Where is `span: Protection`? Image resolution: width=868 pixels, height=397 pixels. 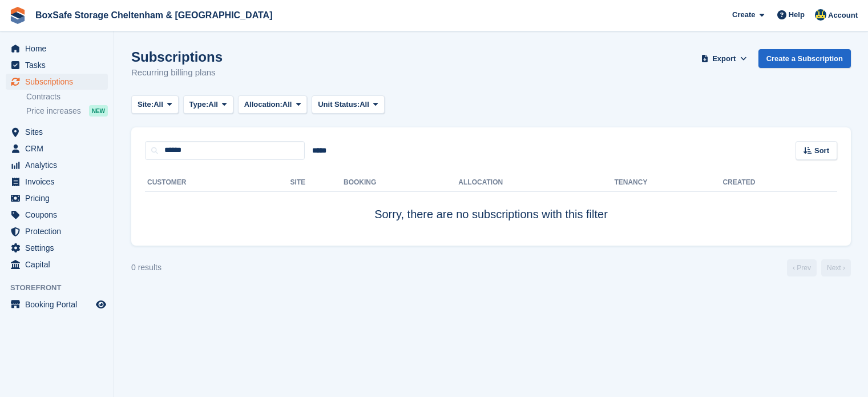 span: Protection is located at coordinates (60, 231).